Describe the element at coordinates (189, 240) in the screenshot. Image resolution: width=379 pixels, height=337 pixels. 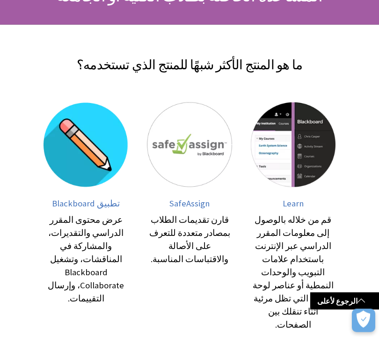
I see `div: قارن تقديمات الطلاب بمصادر متعددة للتعرف على الأصالة والاقتباسات المناسبة.` at that location.